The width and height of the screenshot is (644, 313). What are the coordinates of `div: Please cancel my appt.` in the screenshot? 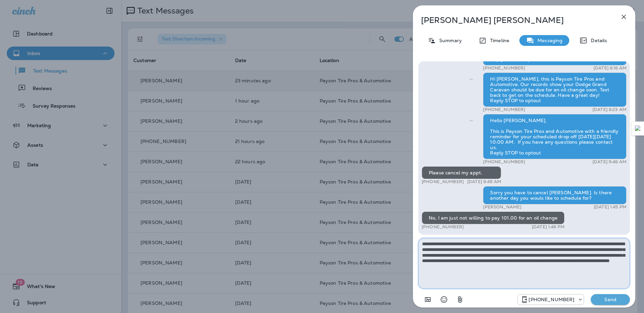 It's located at (461, 173).